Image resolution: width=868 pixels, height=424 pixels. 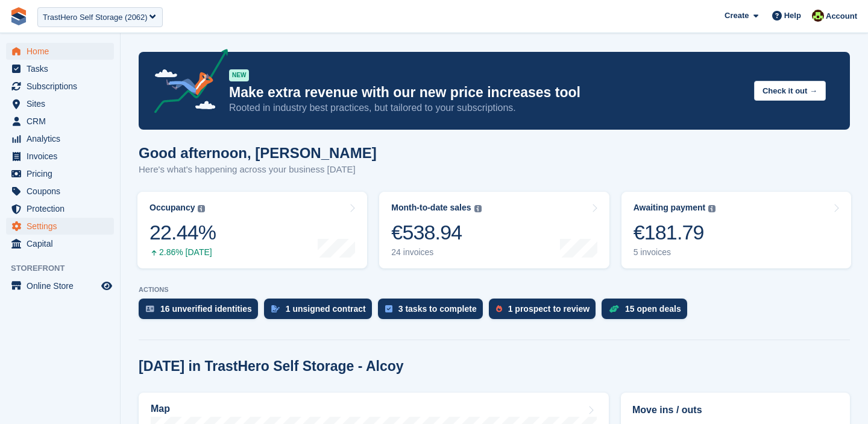 What do you see at coordinates (63, 226) in the screenshot?
I see `span: Settings` at bounding box center [63, 226].